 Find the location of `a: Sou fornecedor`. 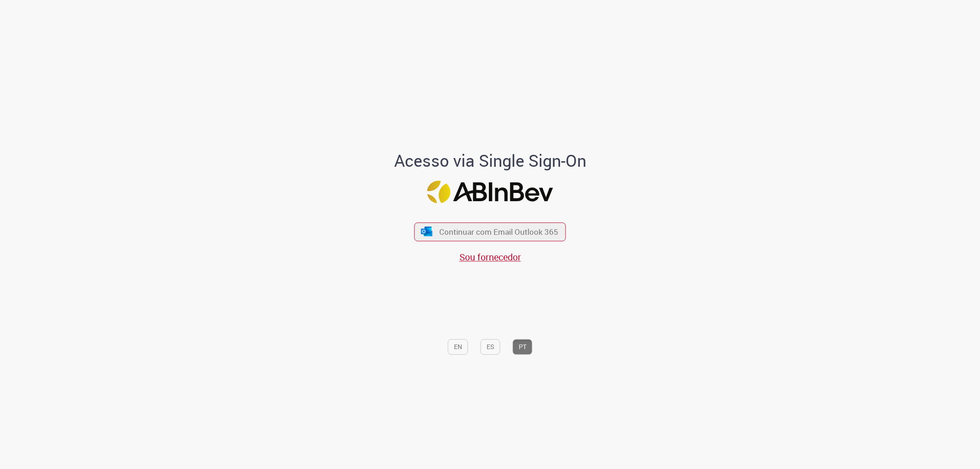

a: Sou fornecedor is located at coordinates (490, 257).